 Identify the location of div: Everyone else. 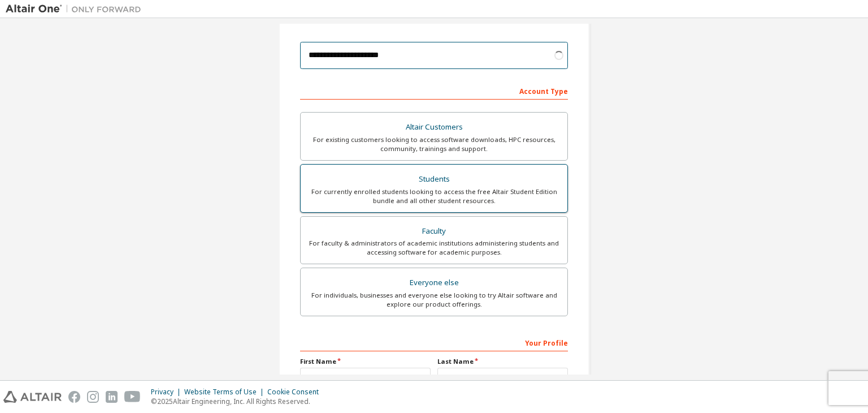
(434, 282).